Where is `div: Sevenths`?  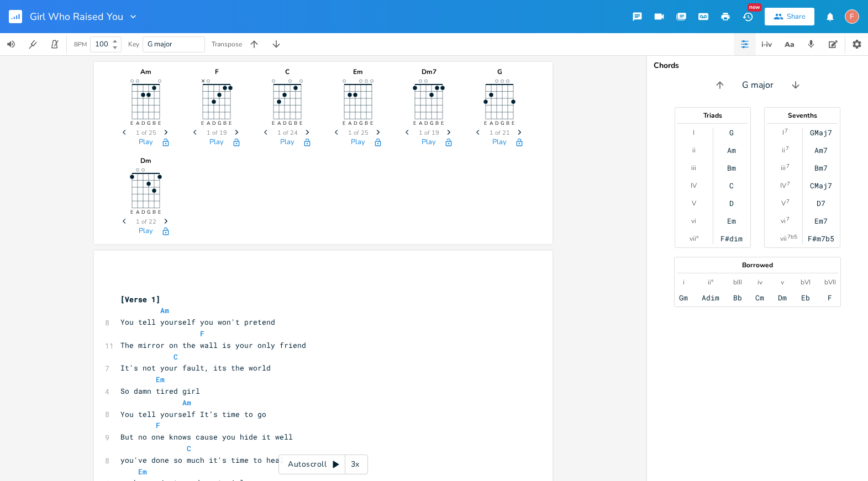 div: Sevenths is located at coordinates (802, 116).